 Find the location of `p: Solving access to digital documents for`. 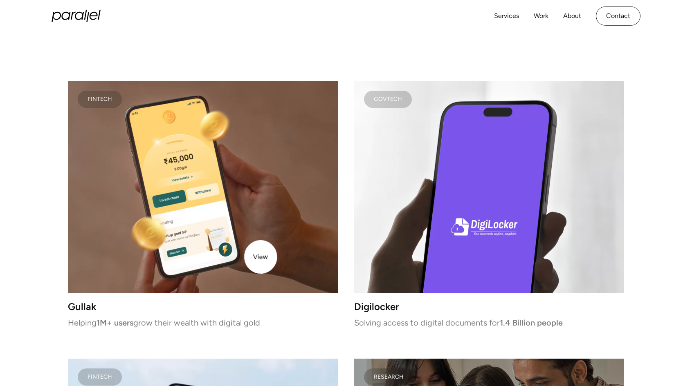

p: Solving access to digital documents for is located at coordinates (489, 323).